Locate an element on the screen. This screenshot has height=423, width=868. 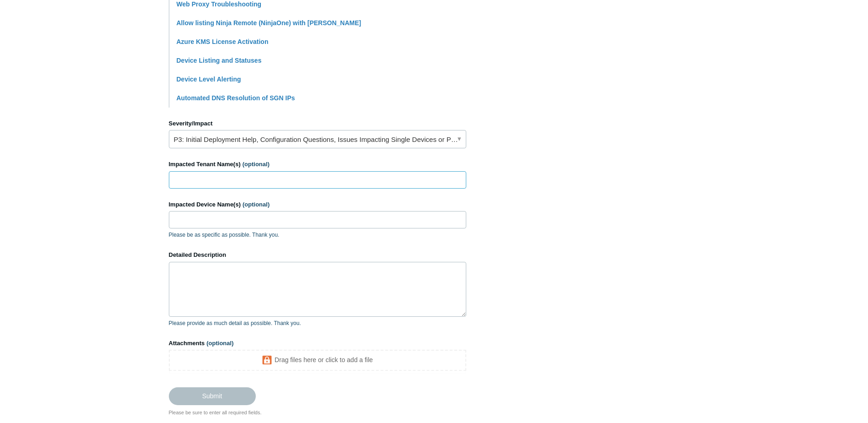
div: Please be sure to enter all required fields. is located at coordinates (318, 413).